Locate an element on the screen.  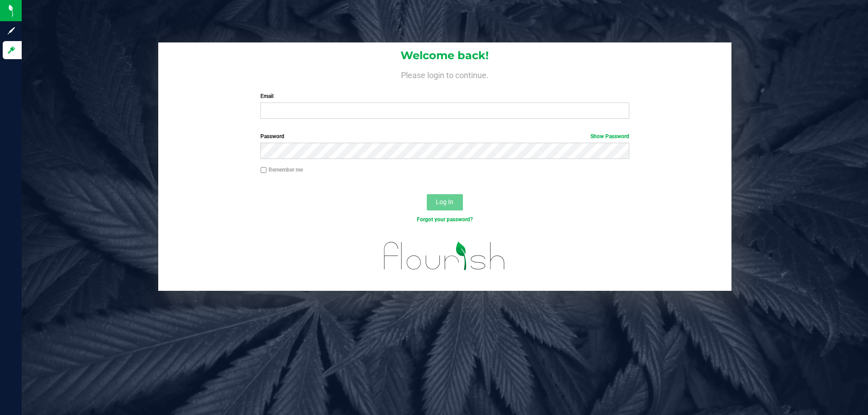
label: Email is located at coordinates (444, 96).